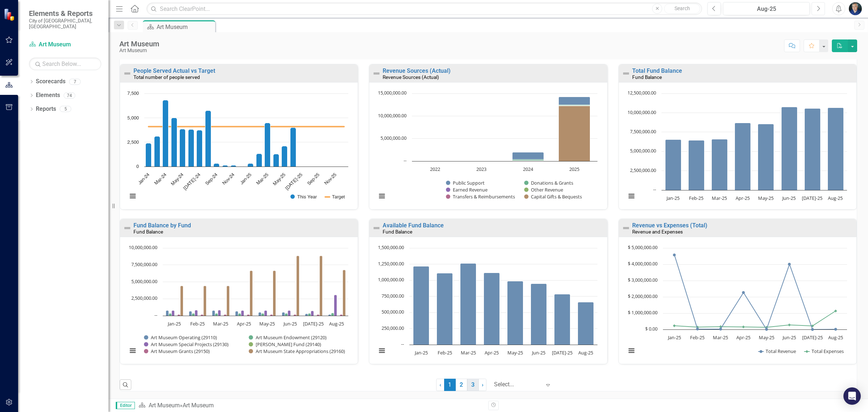 Image resolution: width=868 pixels, height=412 pixels. I want to click on button: Show Target, so click(335, 196).